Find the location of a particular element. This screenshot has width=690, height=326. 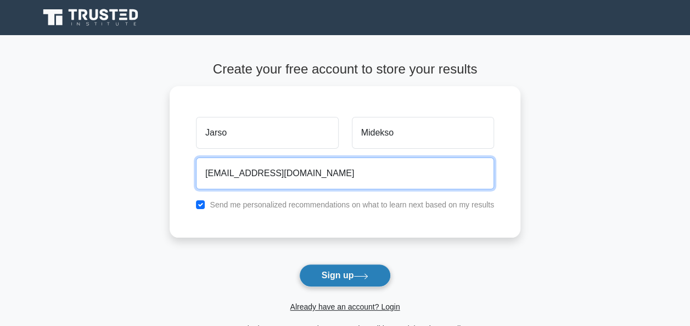

h4: Create your free account to store your results is located at coordinates (345, 69).